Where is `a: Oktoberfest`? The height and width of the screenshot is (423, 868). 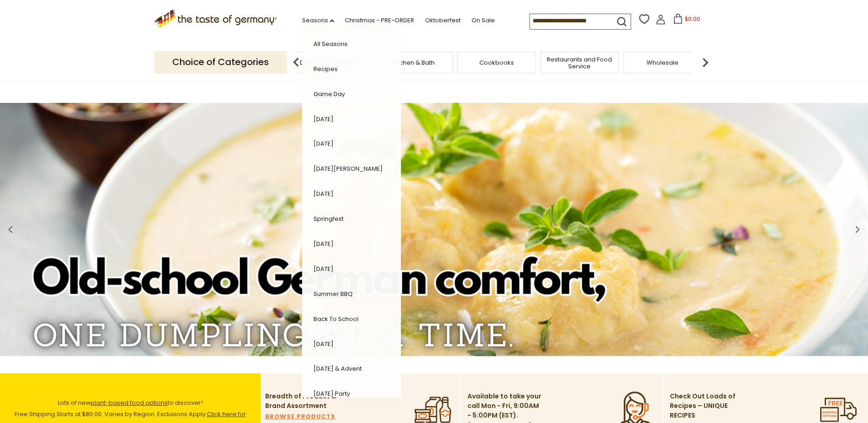 a: Oktoberfest is located at coordinates (443, 20).